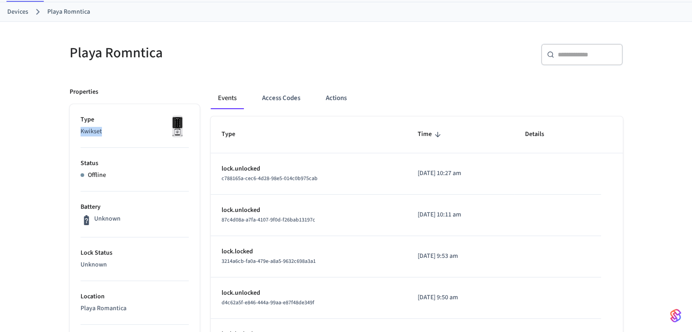 The image size is (692, 332). Describe the element at coordinates (135, 253) in the screenshot. I see `p: Lock Status` at that location.